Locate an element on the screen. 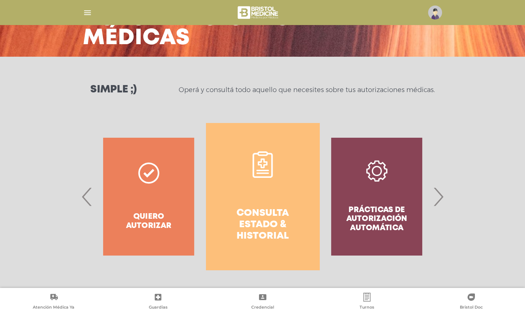  a: Credencial is located at coordinates (262, 302).